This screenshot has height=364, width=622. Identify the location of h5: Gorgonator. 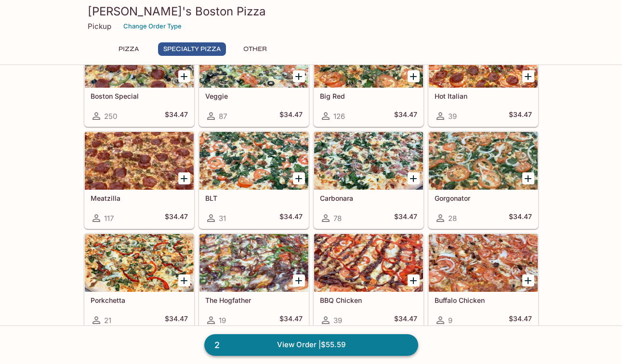
(483, 198).